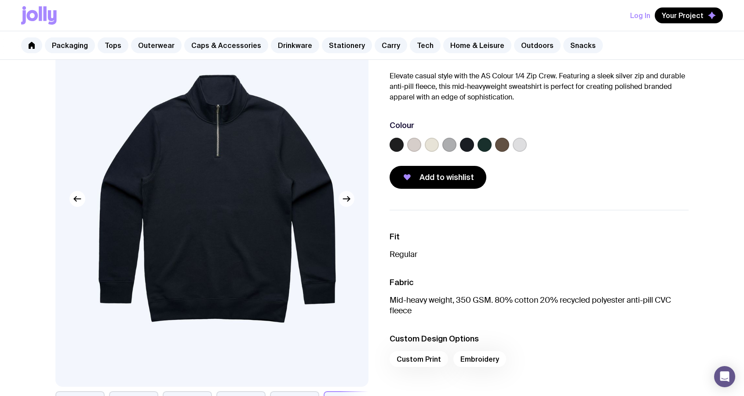 The width and height of the screenshot is (744, 396). I want to click on a: Drinkware, so click(295, 45).